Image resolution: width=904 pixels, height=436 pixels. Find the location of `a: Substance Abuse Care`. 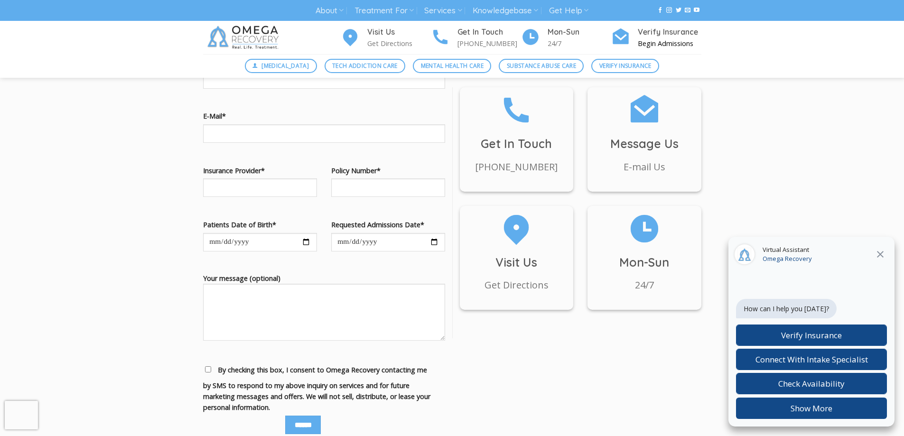

a: Substance Abuse Care is located at coordinates (541, 66).